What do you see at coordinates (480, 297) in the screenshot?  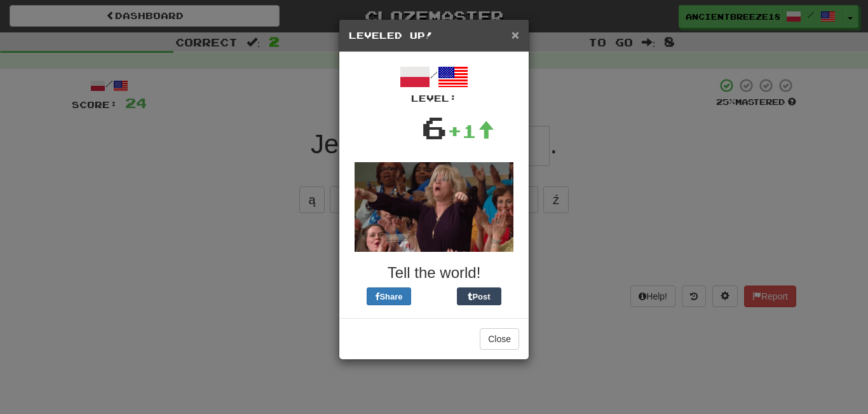 I see `button: Post` at bounding box center [480, 297].